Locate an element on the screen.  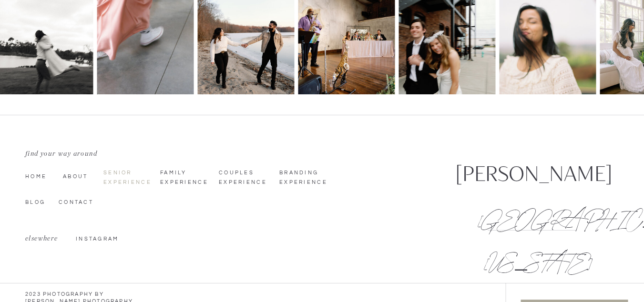
nav: InstagraM is located at coordinates (97, 238).